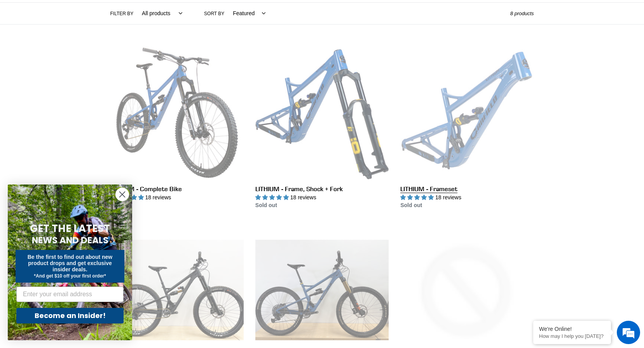 The width and height of the screenshot is (644, 348). What do you see at coordinates (522, 13) in the screenshot?
I see `span: 8 products` at bounding box center [522, 13].